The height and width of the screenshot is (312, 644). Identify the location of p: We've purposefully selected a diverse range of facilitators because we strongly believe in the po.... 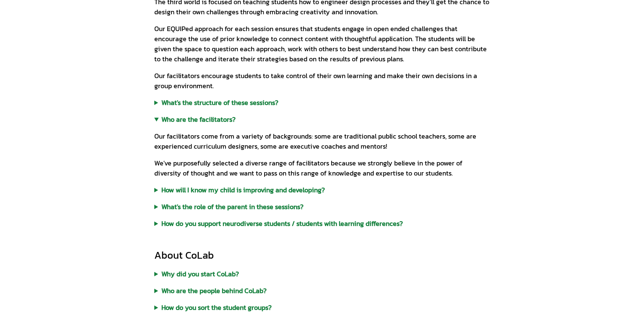
(322, 168).